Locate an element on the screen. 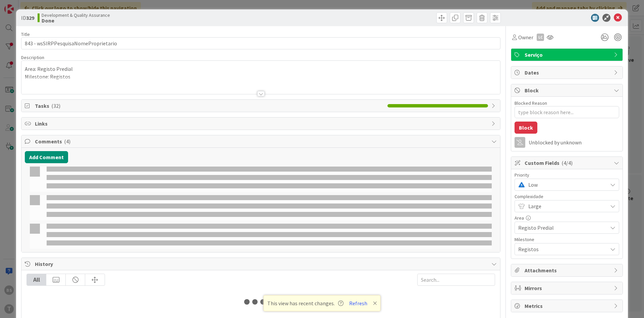  div: All is located at coordinates (37, 280).